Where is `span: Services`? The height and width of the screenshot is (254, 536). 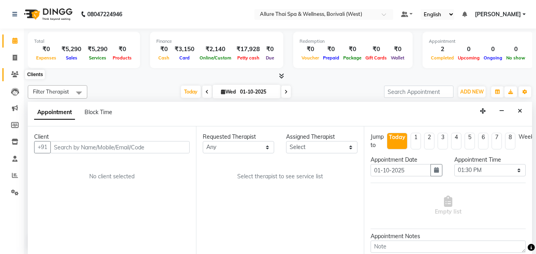 span: Services is located at coordinates (98, 58).